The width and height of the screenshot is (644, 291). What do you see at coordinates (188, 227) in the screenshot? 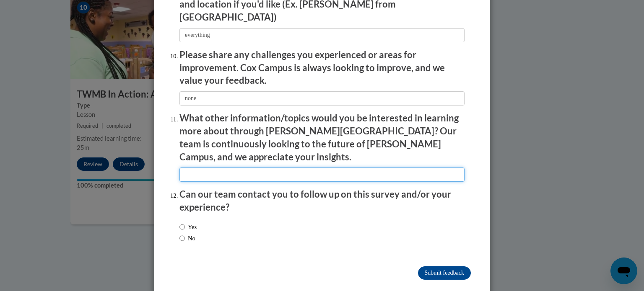
I see `label: Yes` at bounding box center [188, 227].